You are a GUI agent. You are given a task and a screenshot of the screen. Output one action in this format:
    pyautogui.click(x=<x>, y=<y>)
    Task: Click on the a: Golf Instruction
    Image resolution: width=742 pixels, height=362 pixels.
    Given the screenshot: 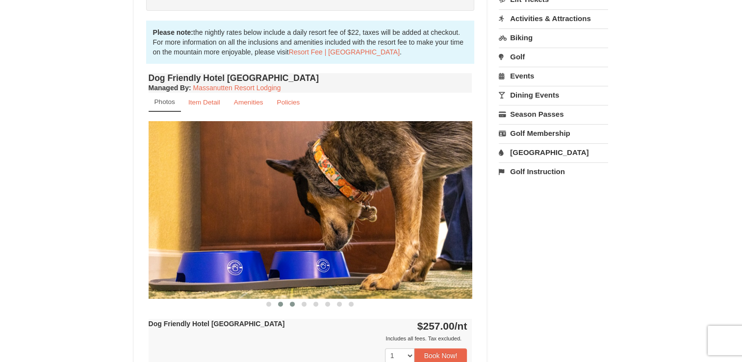 What is the action you would take?
    pyautogui.click(x=553, y=171)
    